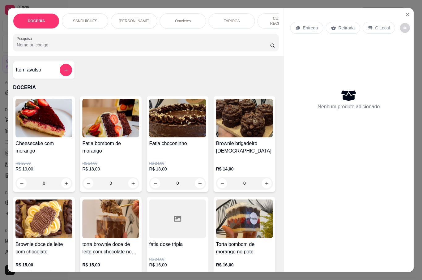 The image size is (422, 280). Describe the element at coordinates (26, 38) in the screenshot. I see `label: Pesquisa` at that location.